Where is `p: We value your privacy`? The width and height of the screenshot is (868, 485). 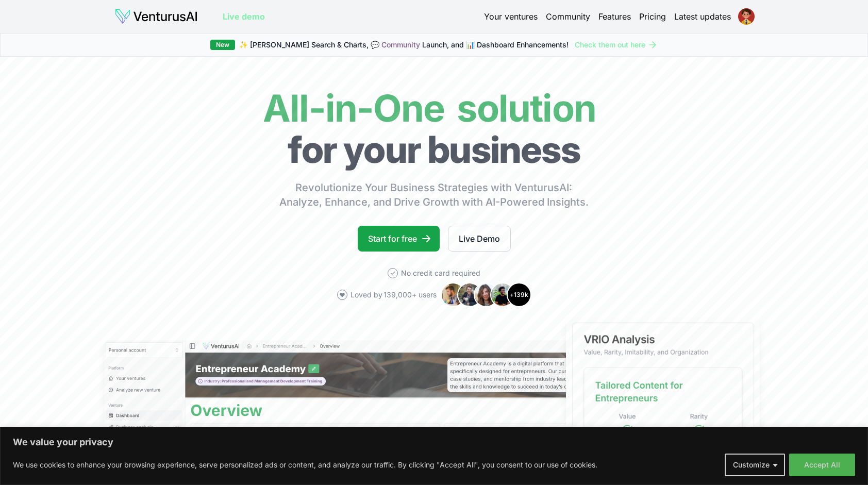
p: We value your privacy is located at coordinates (434, 442).